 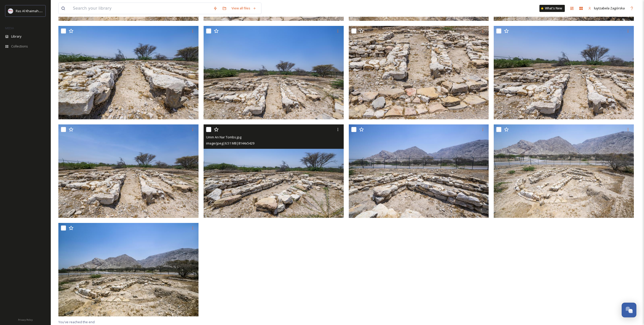 What do you see at coordinates (552, 8) in the screenshot?
I see `div: What's New` at bounding box center [552, 8].